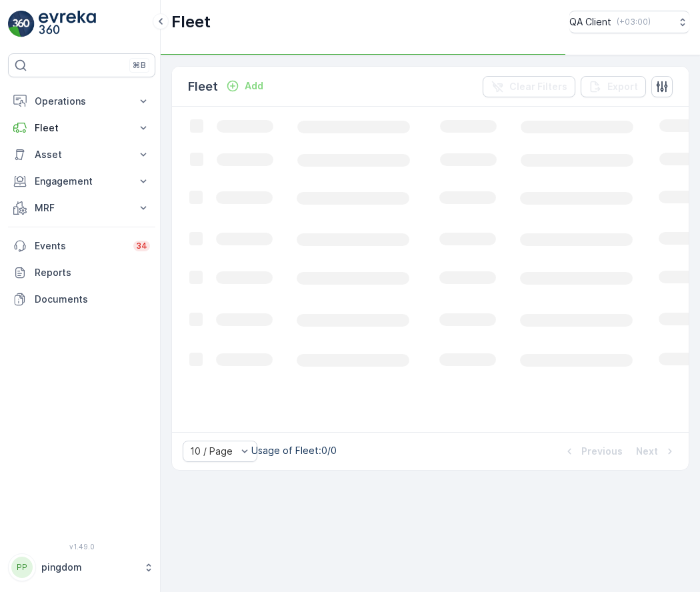 The image size is (700, 592). Describe the element at coordinates (22, 24) in the screenshot. I see `img: logo` at that location.